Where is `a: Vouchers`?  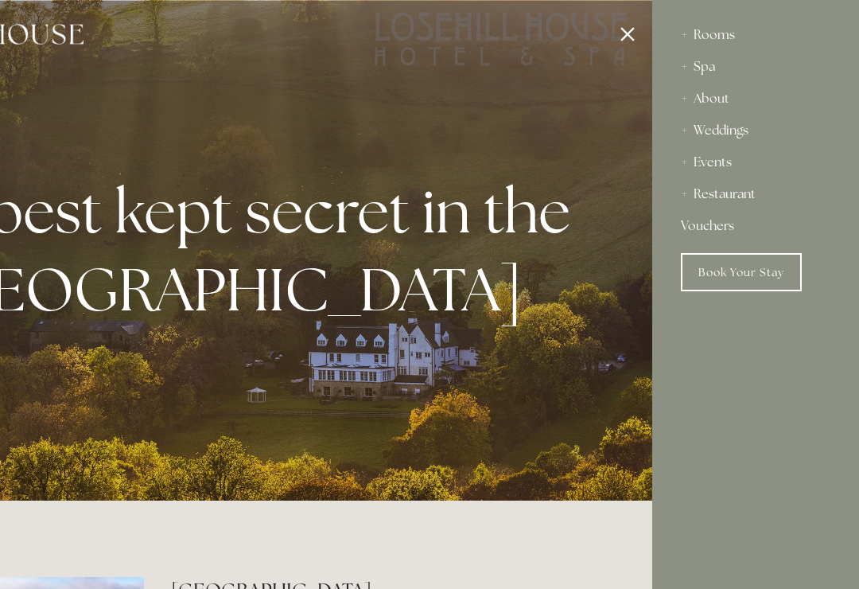 a: Vouchers is located at coordinates (756, 226).